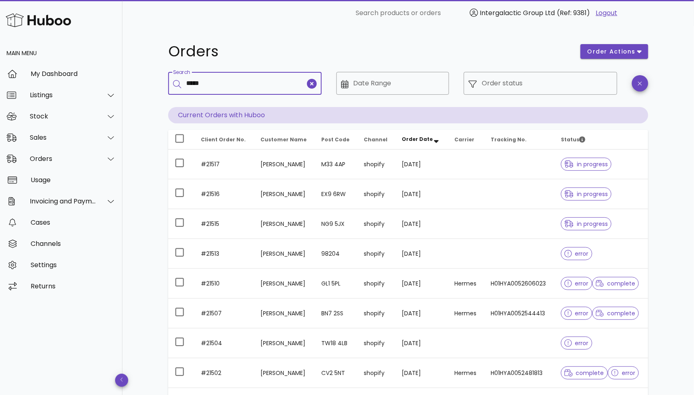 Image resolution: width=694 pixels, height=395 pixels. I want to click on td: GL1 5PL, so click(336, 283).